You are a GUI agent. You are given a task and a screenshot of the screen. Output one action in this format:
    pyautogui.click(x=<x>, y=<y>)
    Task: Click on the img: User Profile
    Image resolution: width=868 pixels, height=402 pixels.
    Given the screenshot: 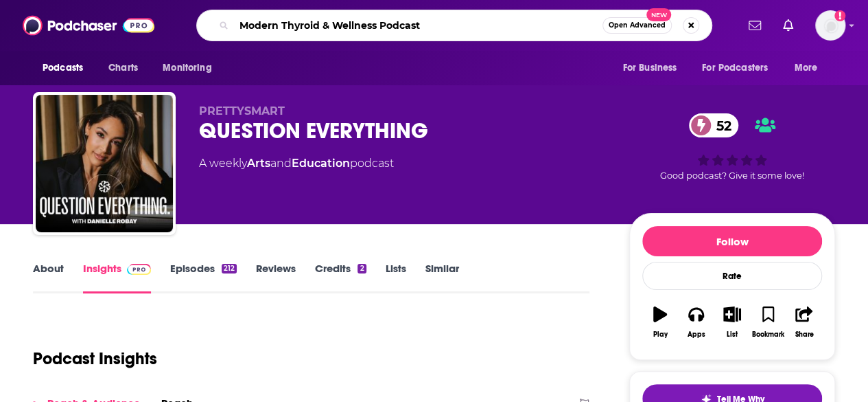 What is the action you would take?
    pyautogui.click(x=830, y=25)
    